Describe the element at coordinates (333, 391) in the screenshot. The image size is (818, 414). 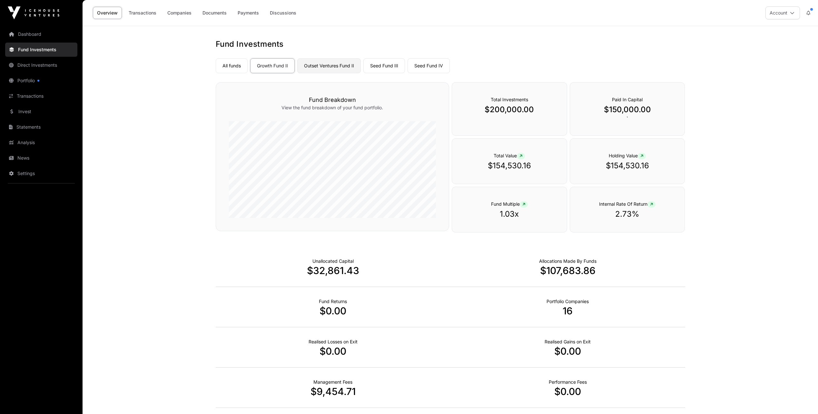
I see `p: $9,454.71` at that location.